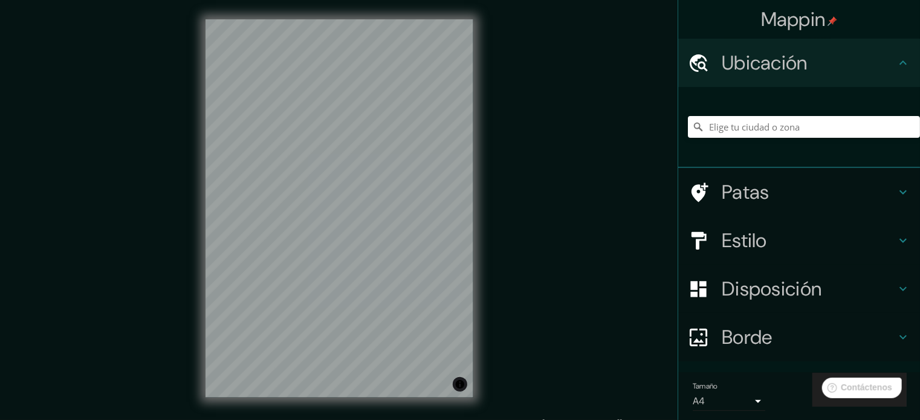 The image size is (920, 420). Describe the element at coordinates (764, 63) in the screenshot. I see `font: Ubicación` at that location.